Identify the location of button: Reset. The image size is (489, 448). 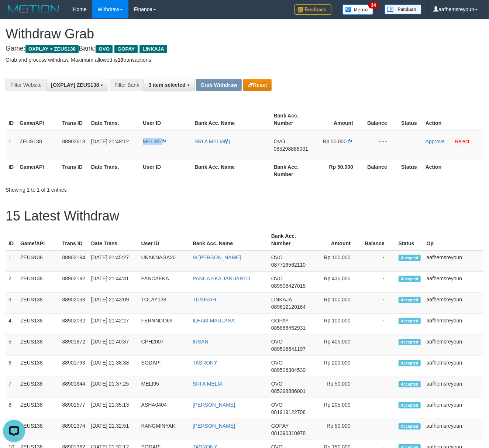
(257, 85).